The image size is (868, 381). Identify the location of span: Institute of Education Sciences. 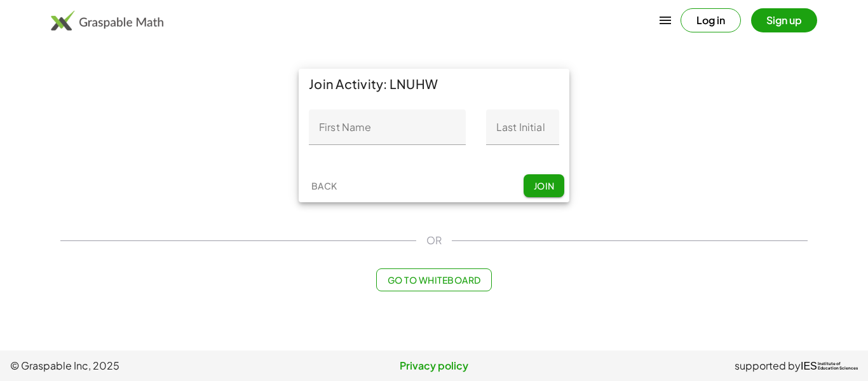
(838, 367).